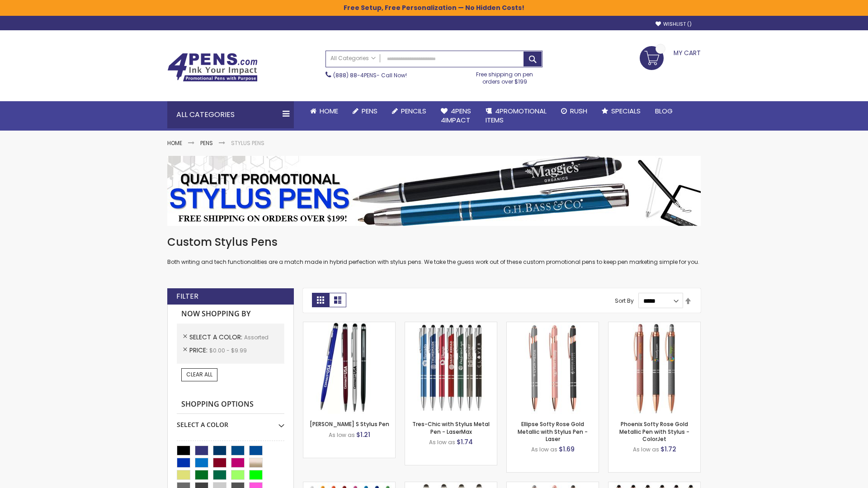 This screenshot has width=868, height=488. What do you see at coordinates (200, 374) in the screenshot?
I see `a: Clear All` at bounding box center [200, 374].